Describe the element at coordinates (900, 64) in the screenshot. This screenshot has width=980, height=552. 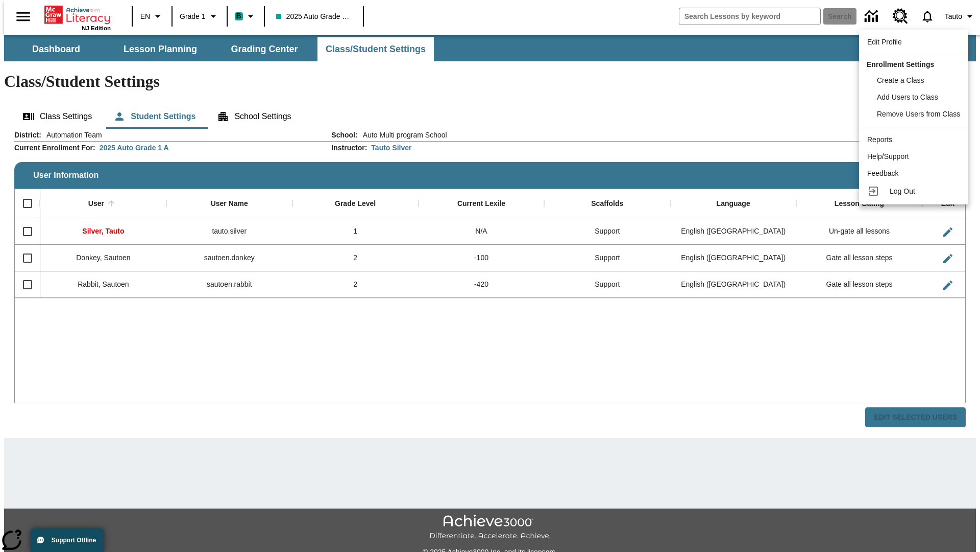
I see `span: Enrollment Settings` at that location.